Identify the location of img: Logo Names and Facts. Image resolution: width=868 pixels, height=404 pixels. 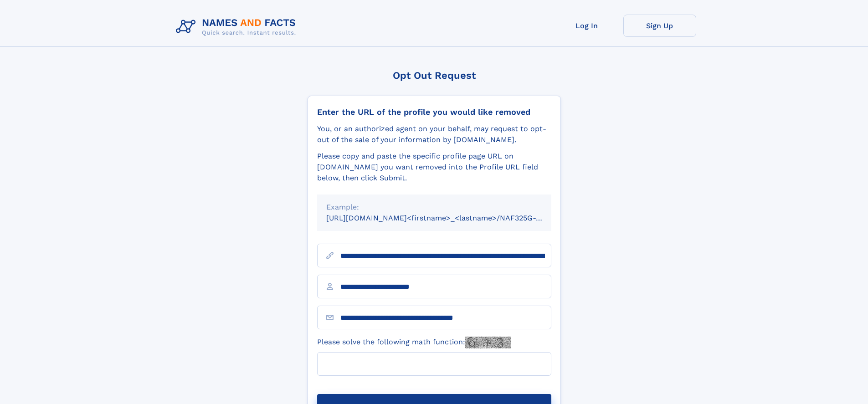
(238, 27).